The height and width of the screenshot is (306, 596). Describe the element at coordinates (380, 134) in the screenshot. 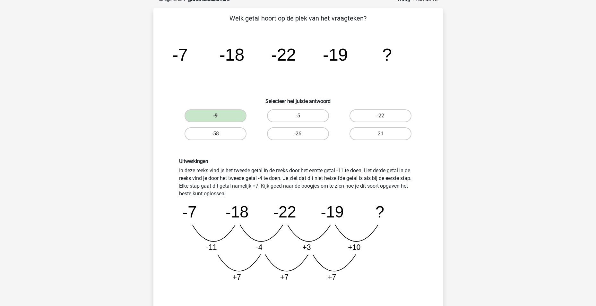

I see `label: 21` at that location.